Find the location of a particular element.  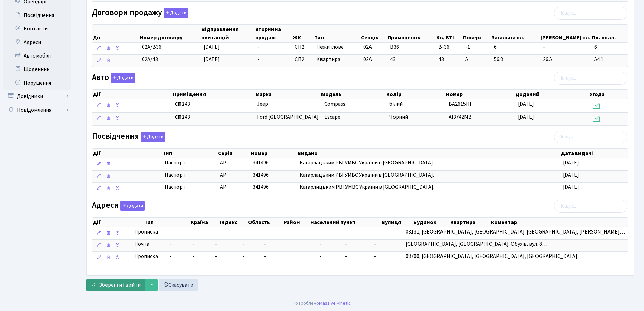

th: Район is located at coordinates (296, 222).